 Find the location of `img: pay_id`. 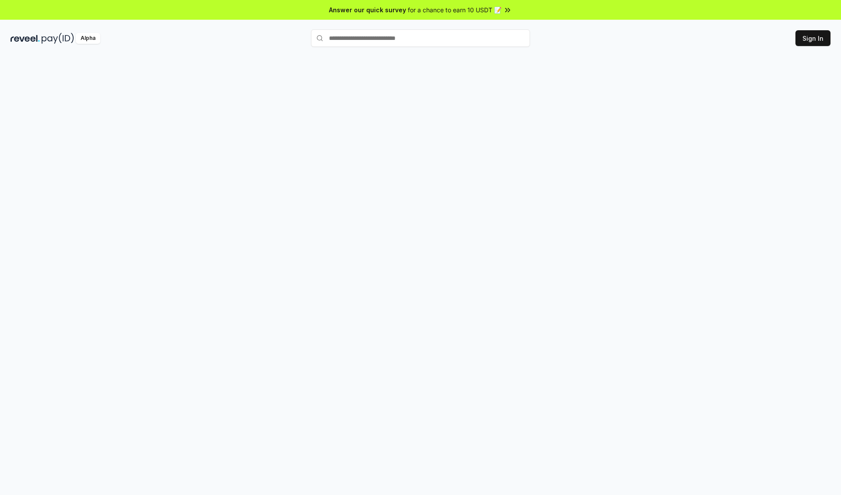

img: pay_id is located at coordinates (58, 38).